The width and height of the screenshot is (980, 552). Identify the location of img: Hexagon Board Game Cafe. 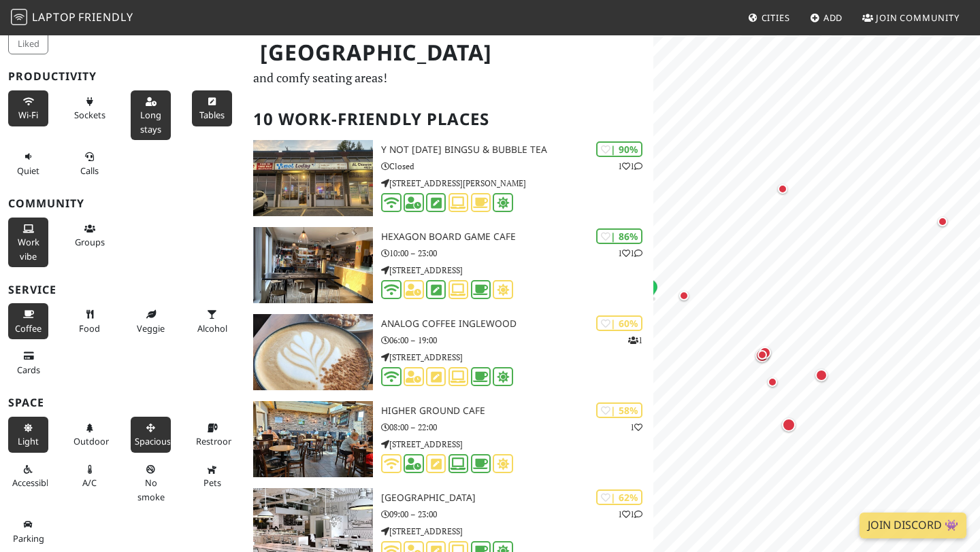
(313, 265).